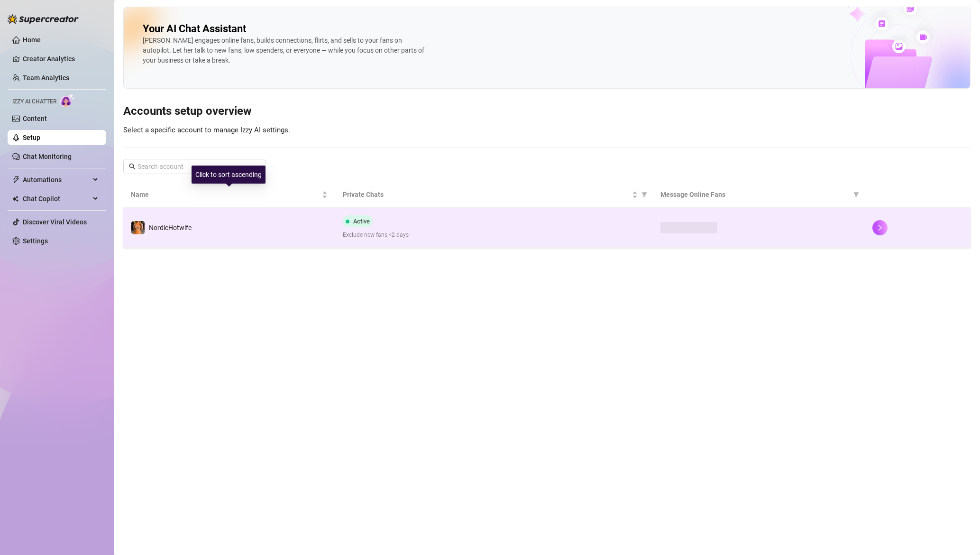  I want to click on span: Exclude new fans <2 days, so click(494, 235).